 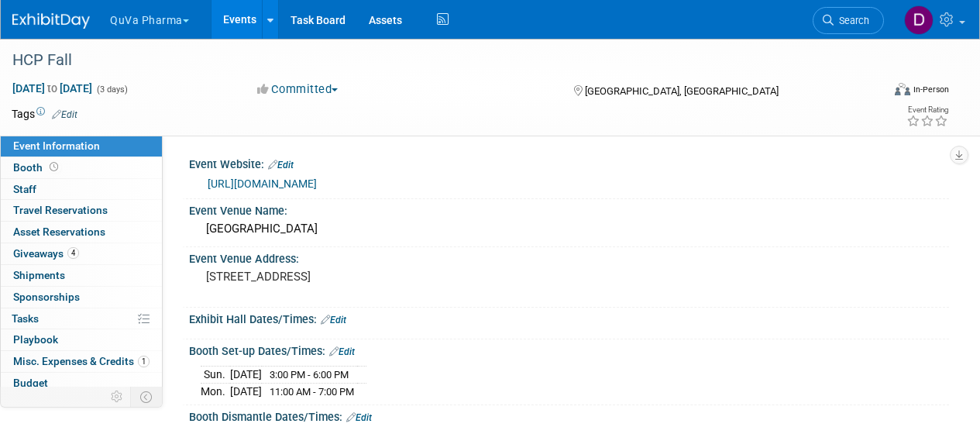 What do you see at coordinates (298, 89) in the screenshot?
I see `button: Committed` at bounding box center [298, 89].